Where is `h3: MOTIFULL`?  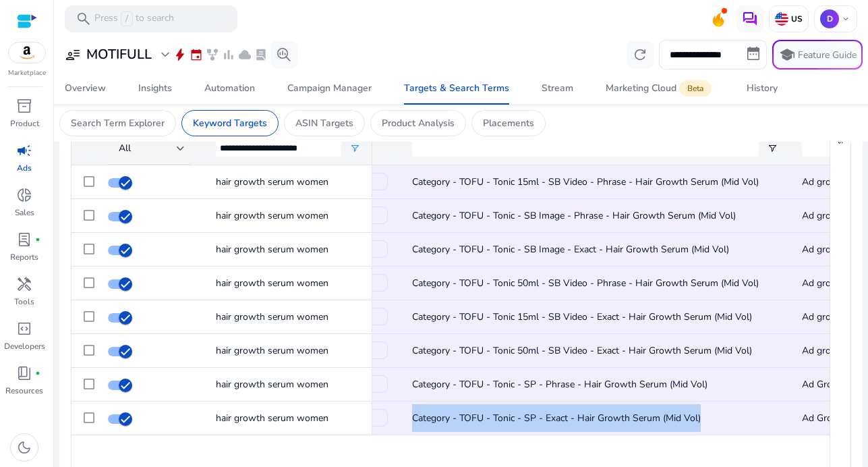
h3: MOTIFULL is located at coordinates (119, 55).